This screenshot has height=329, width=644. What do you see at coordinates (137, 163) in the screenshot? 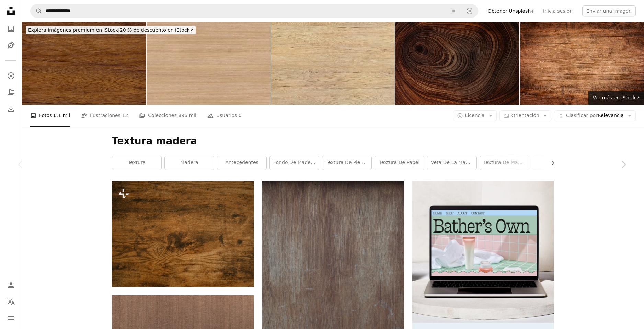
I see `a: textura` at bounding box center [137, 163].